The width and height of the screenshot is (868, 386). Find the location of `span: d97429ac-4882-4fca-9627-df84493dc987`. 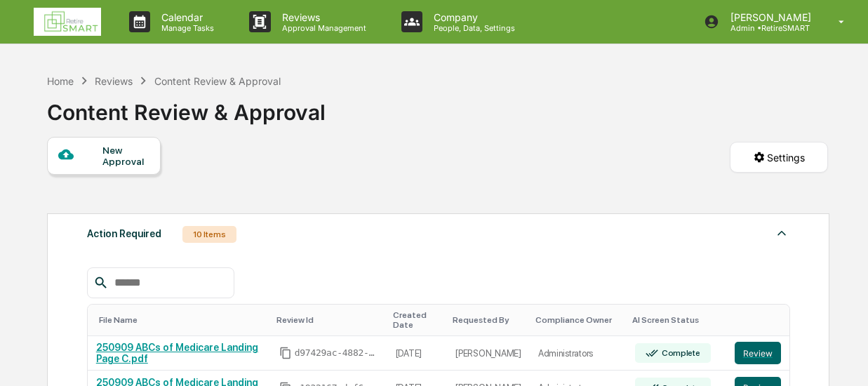

span: d97429ac-4882-4fca-9627-df84493dc987 is located at coordinates (337, 353).